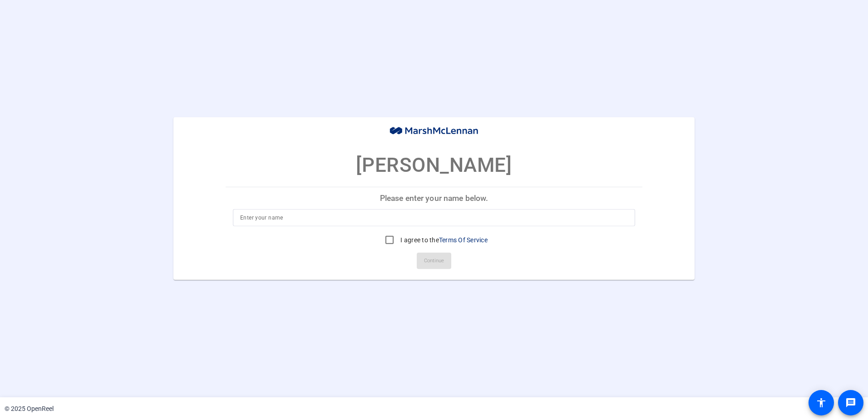  I want to click on label: I agree to the, so click(443, 240).